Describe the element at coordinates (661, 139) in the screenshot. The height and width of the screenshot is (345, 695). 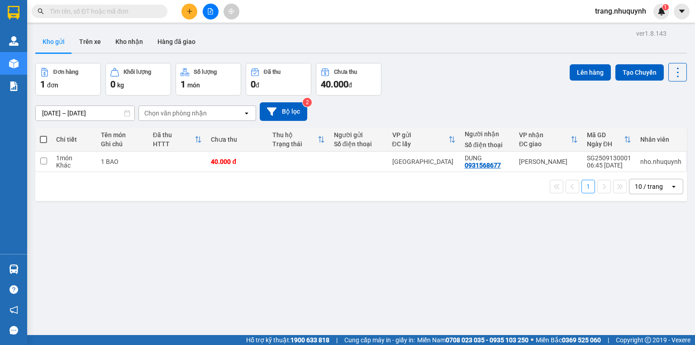
I see `div: Nhân viên` at that location.